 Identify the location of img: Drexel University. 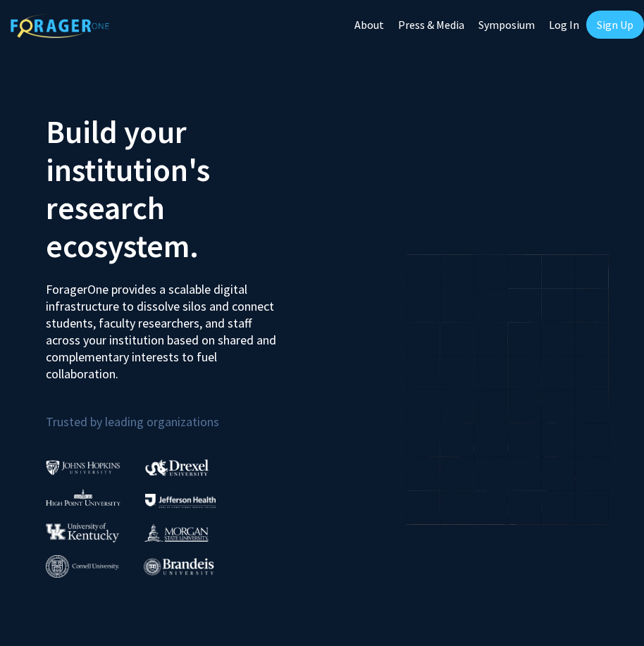
(177, 467).